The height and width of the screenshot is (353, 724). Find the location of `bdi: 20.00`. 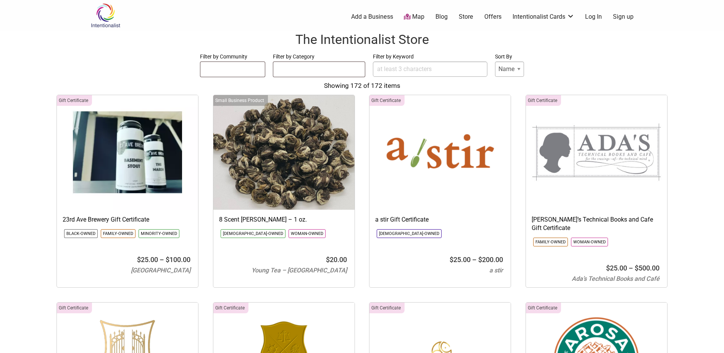

bdi: 20.00 is located at coordinates (336, 259).